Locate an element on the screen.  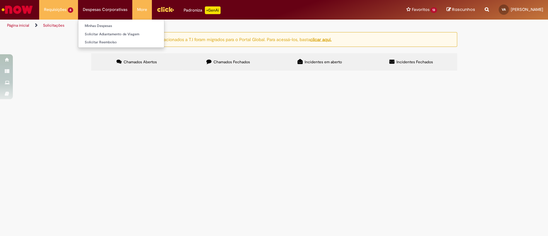
u: clicar aqui. is located at coordinates (321, 39).